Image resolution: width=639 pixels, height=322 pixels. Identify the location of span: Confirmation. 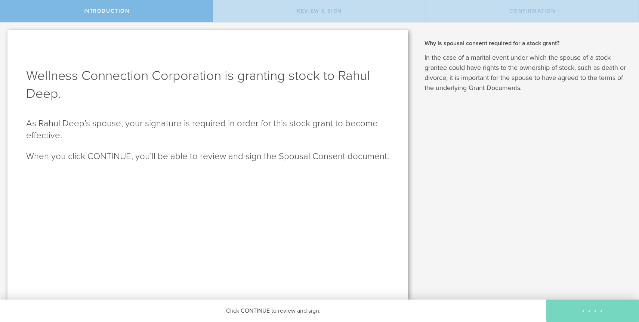
(533, 11).